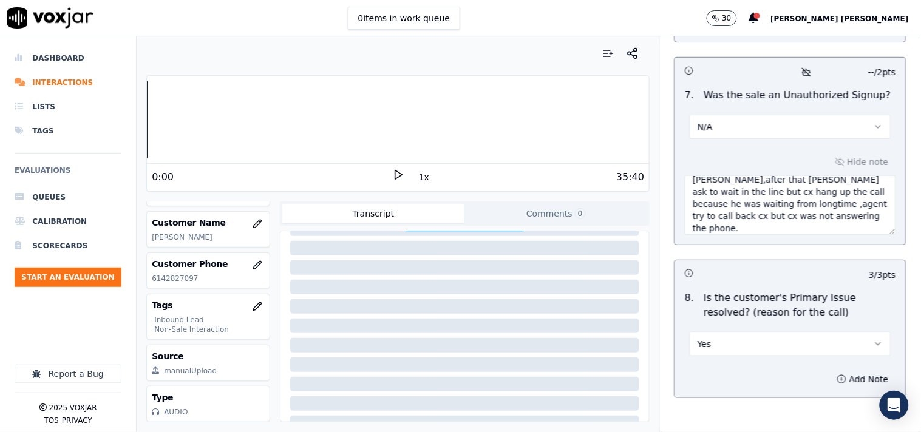  I want to click on img: voxjar logo, so click(50, 18).